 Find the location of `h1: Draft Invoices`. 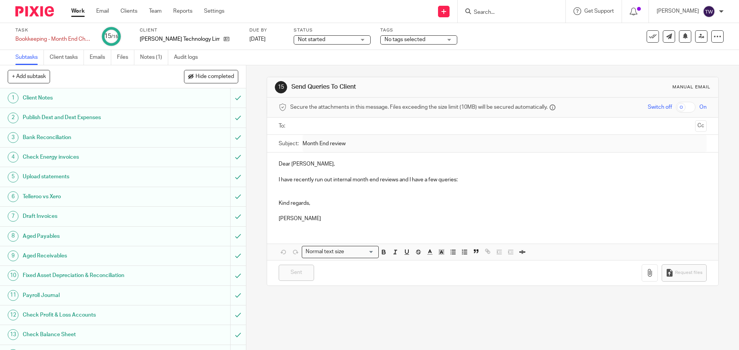

h1: Draft Invoices is located at coordinates (89, 217).